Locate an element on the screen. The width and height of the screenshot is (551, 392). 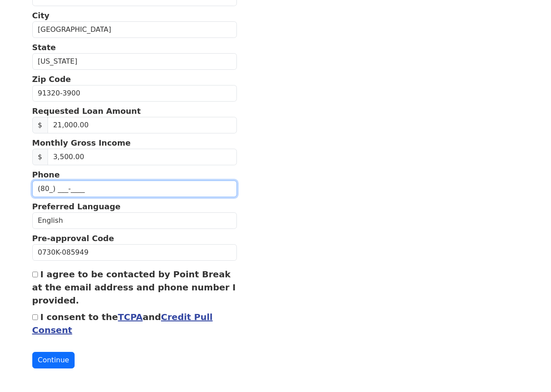
input: Zip Code is located at coordinates (135, 93).